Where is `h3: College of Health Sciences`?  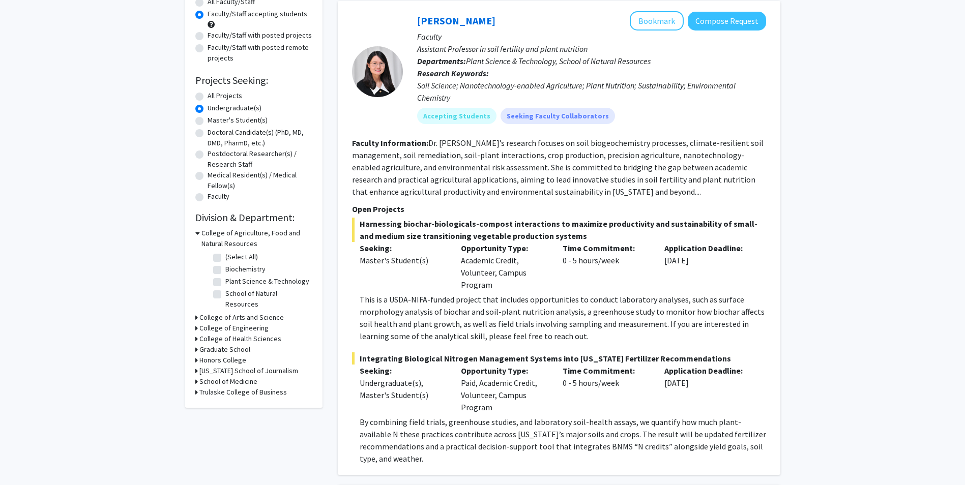 h3: College of Health Sciences is located at coordinates (240, 339).